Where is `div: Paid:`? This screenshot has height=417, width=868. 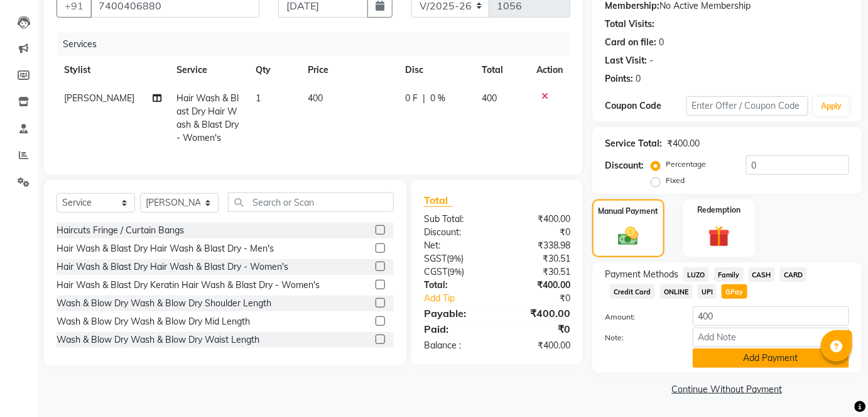 div: Paid: is located at coordinates (456, 329).